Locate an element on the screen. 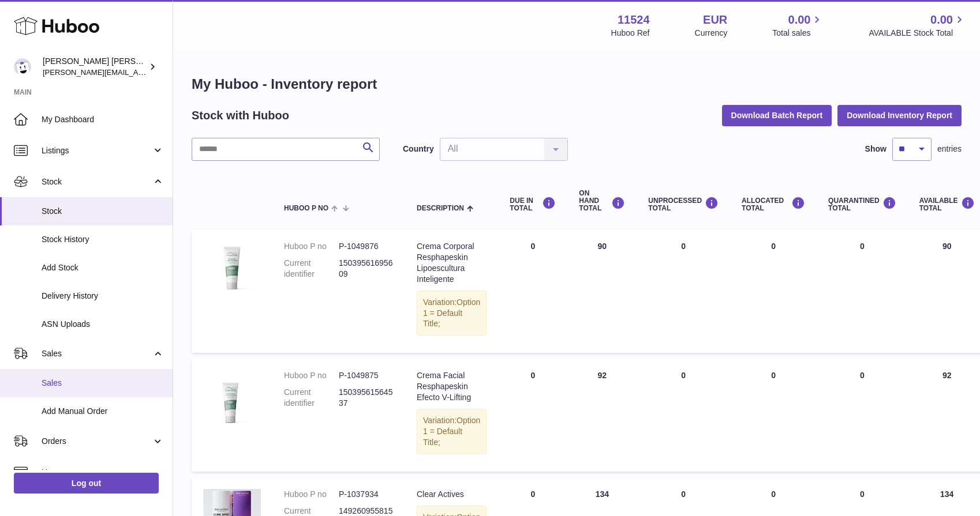  div: Crema Corporal Resphapeskin Lipoescultura Inteligente is located at coordinates (452, 263).